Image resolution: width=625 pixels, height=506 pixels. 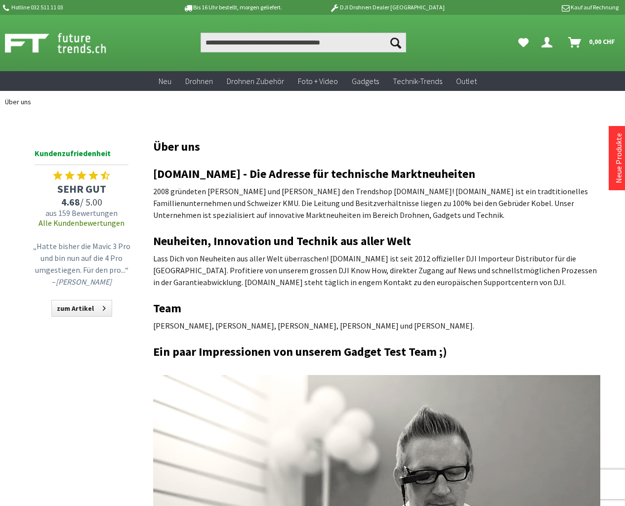 I want to click on span: Drohnen, so click(x=199, y=81).